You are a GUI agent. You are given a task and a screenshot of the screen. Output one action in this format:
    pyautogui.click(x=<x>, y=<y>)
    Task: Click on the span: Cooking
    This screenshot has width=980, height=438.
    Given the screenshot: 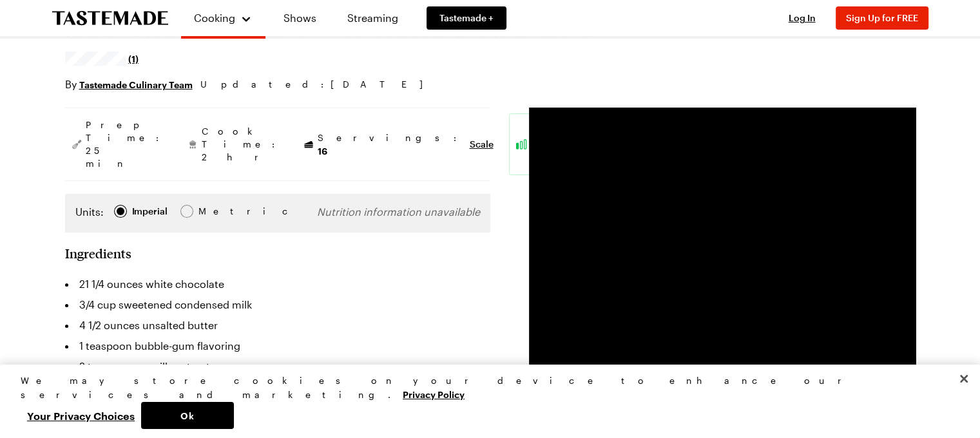 What is the action you would take?
    pyautogui.click(x=215, y=17)
    